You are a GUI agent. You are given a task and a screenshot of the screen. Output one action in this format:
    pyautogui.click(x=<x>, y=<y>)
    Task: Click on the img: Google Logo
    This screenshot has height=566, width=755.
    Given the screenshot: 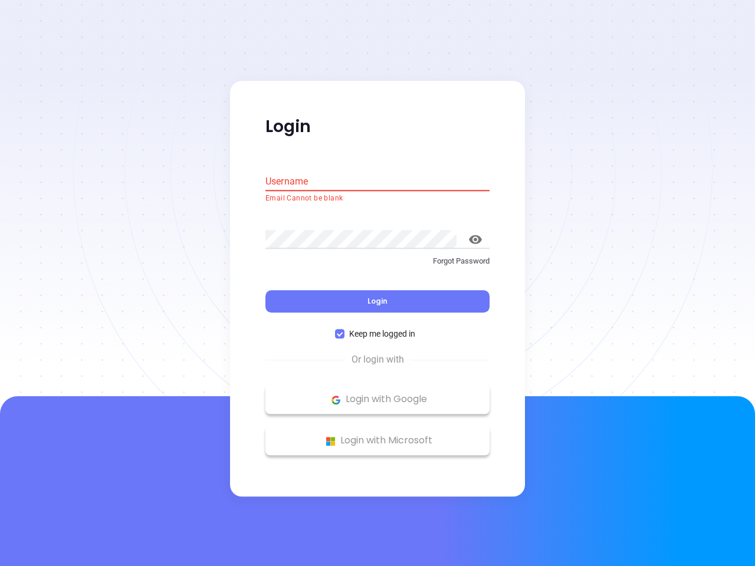 What is the action you would take?
    pyautogui.click(x=336, y=400)
    